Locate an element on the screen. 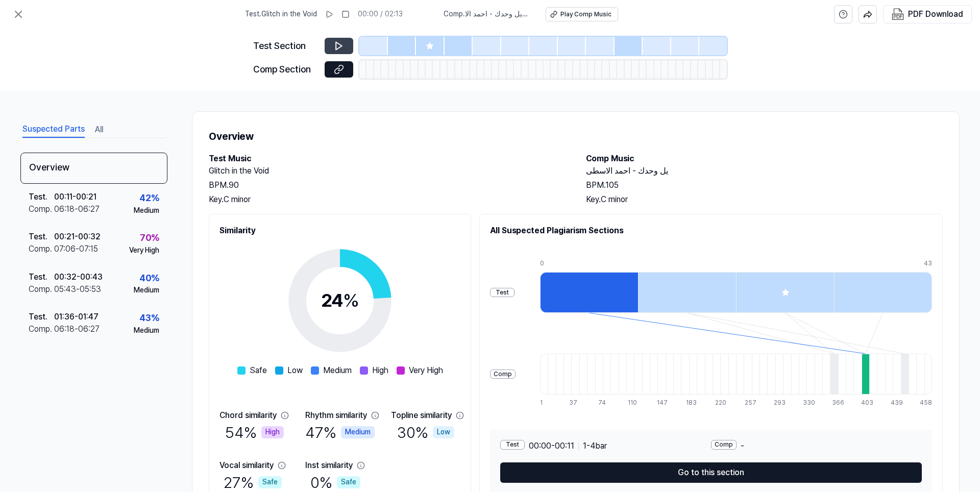 Image resolution: width=980 pixels, height=492 pixels. span: Comp . يل وحدك - احمد الاسطى is located at coordinates (489, 14).